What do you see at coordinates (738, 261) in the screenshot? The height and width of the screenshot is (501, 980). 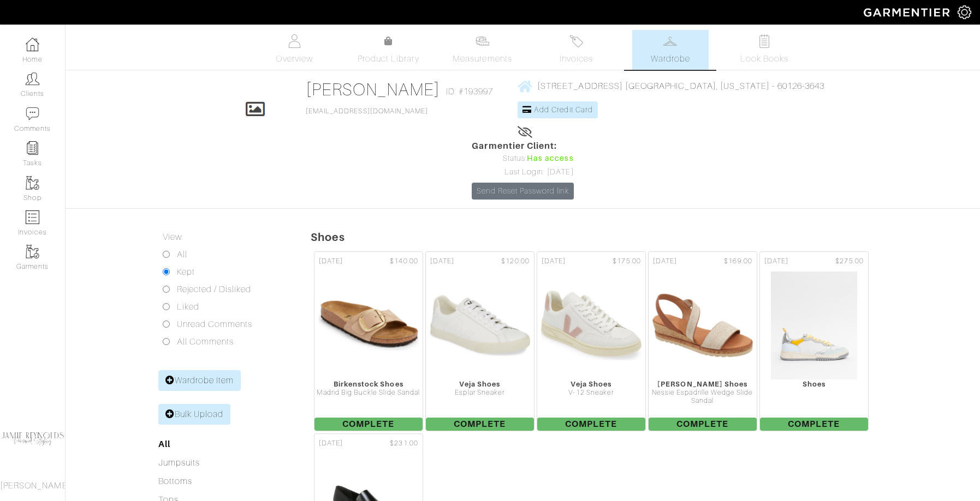 I see `span: $169.00` at bounding box center [738, 261].